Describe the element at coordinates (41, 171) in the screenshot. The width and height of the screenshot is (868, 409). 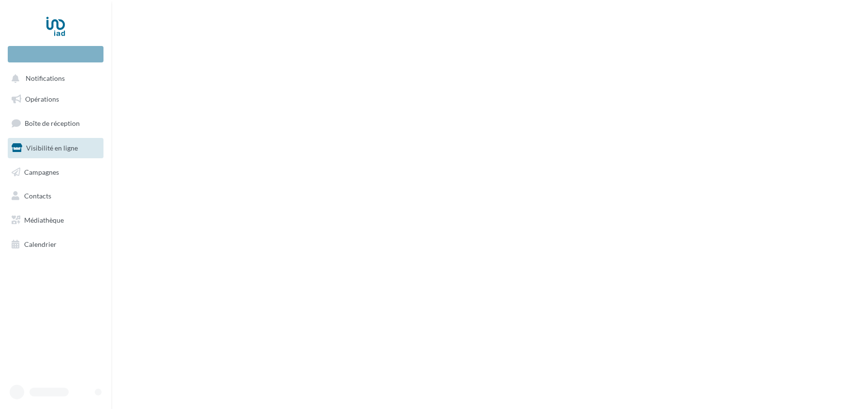
I see `span: Campagnes` at that location.